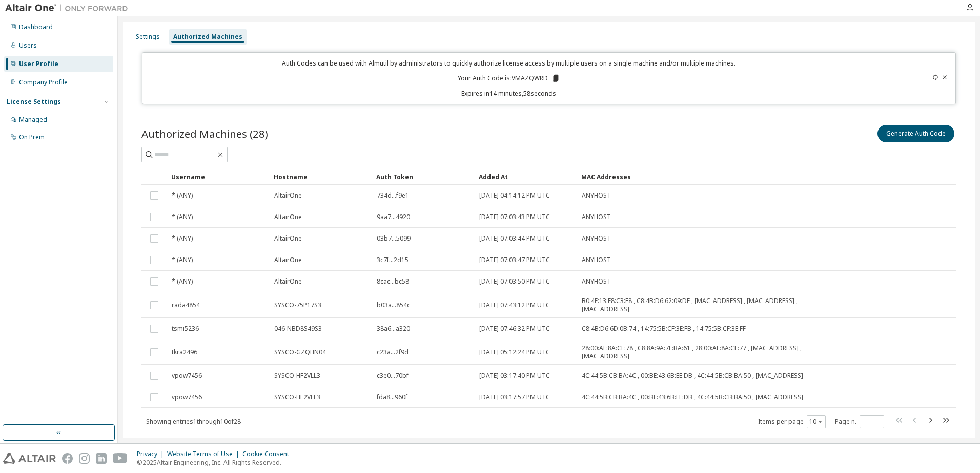  What do you see at coordinates (393, 282) in the screenshot?
I see `span: 8cac...bc58` at bounding box center [393, 282].